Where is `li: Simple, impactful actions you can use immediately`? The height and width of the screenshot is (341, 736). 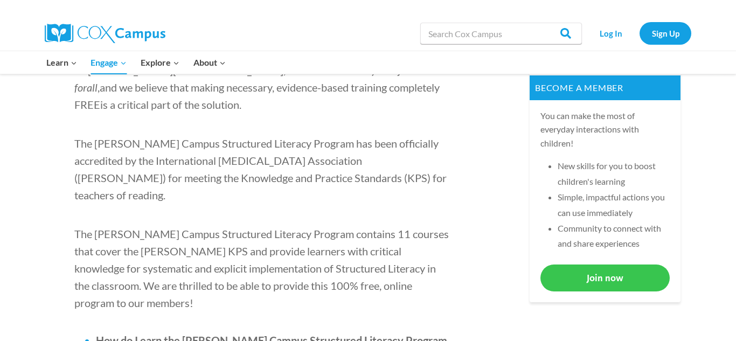 li: Simple, impactful actions you can use immediately is located at coordinates (614, 205).